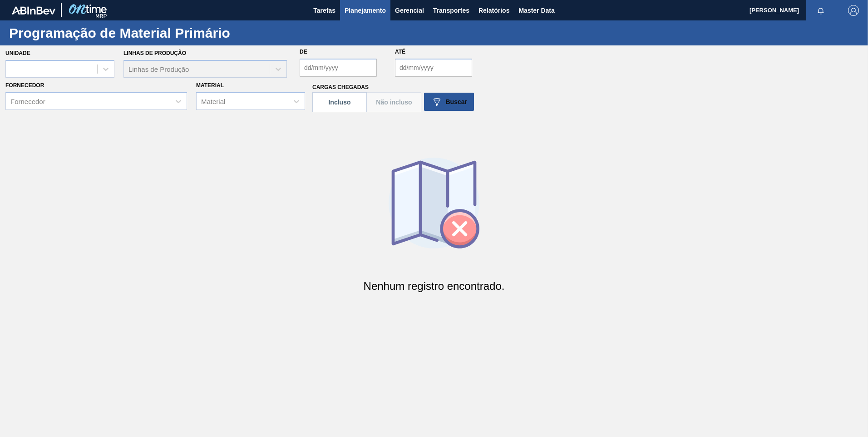 The image size is (868, 437). Describe the element at coordinates (456, 102) in the screenshot. I see `span: Buscar` at that location.